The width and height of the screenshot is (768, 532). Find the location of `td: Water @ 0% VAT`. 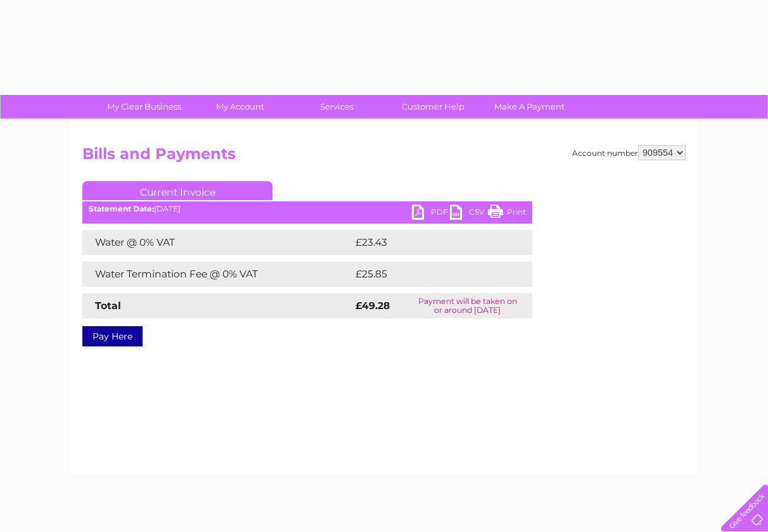

td: Water @ 0% VAT is located at coordinates (217, 243).